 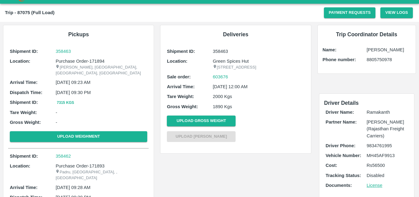 I want to click on h6: Trip Coordinator Details, so click(x=367, y=34).